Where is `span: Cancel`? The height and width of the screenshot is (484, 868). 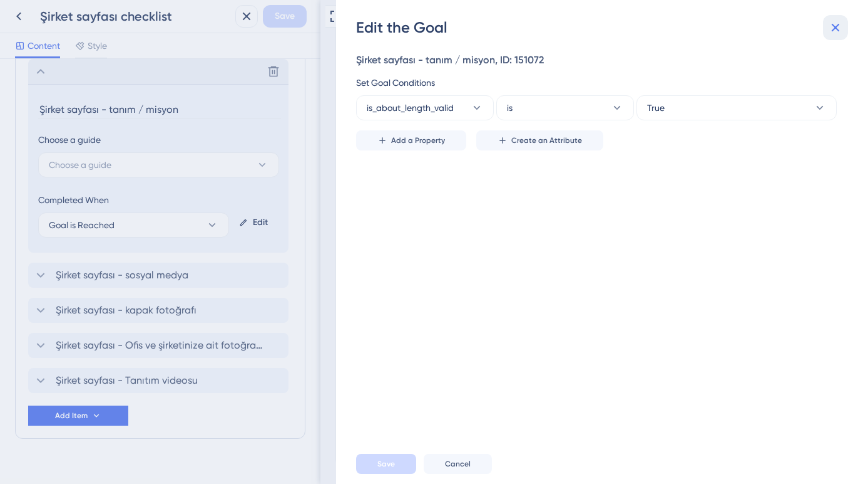
span: Cancel is located at coordinates (458, 464).